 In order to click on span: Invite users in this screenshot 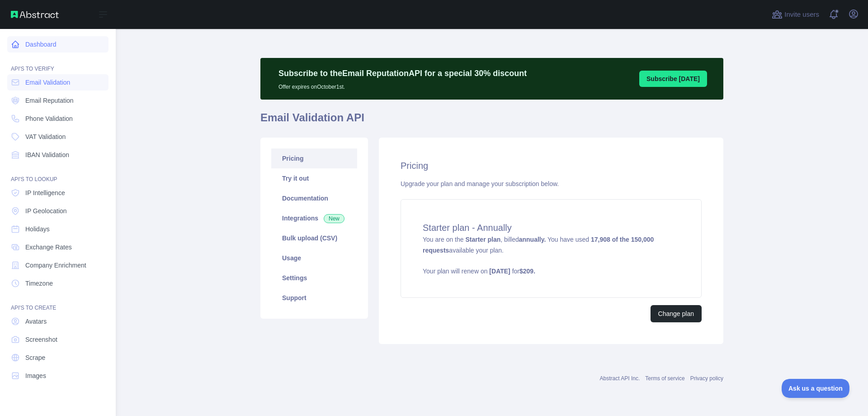, I will do `click(802, 14)`.